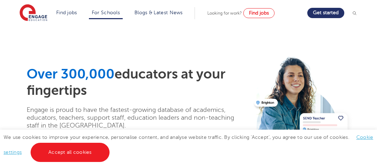  I want to click on span: Looking for work?, so click(224, 13).